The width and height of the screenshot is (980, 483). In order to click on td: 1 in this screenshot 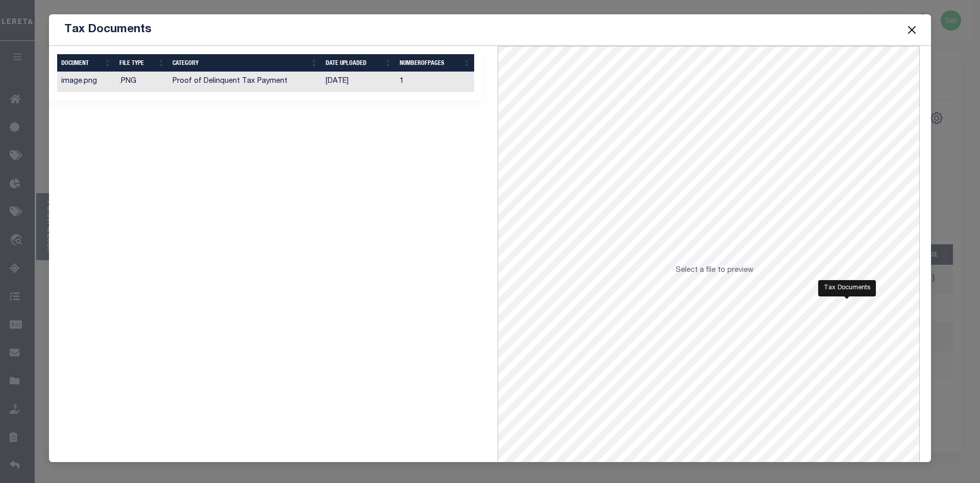, I will do `click(435, 82)`.